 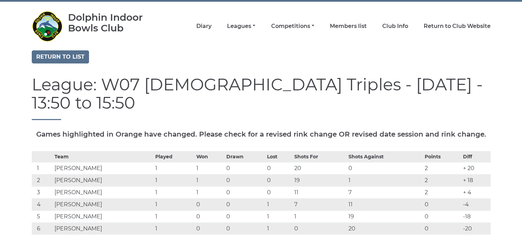 What do you see at coordinates (475, 192) in the screenshot?
I see `td: + 4` at bounding box center [475, 192].